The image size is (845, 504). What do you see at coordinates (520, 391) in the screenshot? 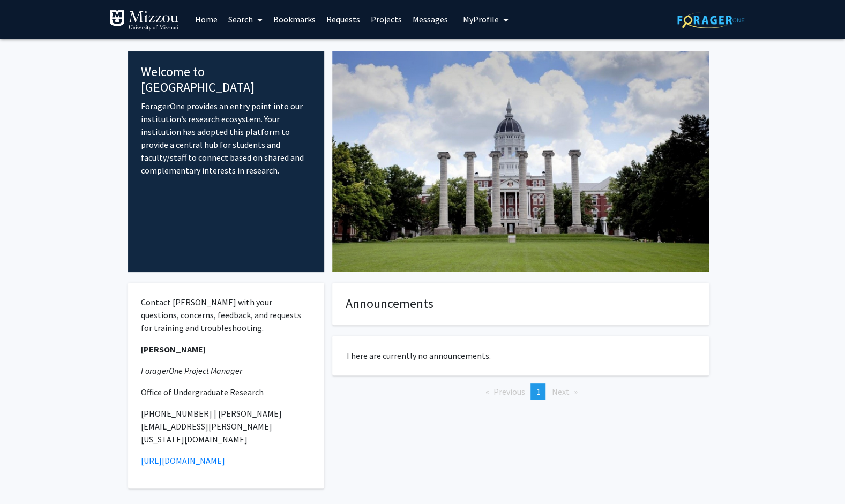
I see `ul: Pagination` at bounding box center [520, 391].